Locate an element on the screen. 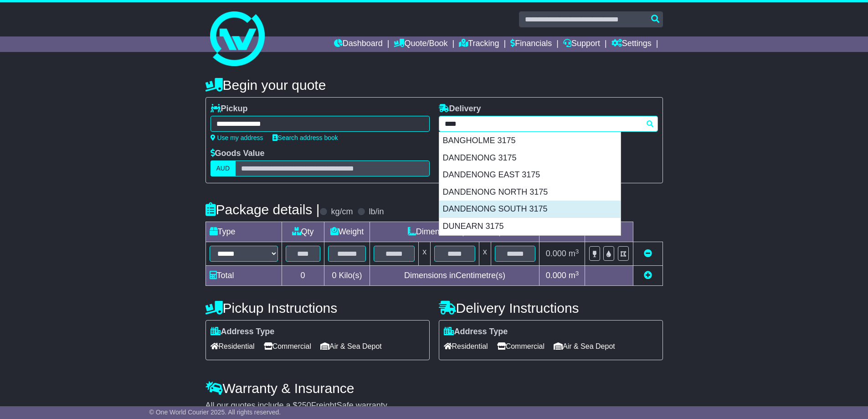 Image resolution: width=868 pixels, height=419 pixels. typeahead: Please provide city is located at coordinates (548, 123).